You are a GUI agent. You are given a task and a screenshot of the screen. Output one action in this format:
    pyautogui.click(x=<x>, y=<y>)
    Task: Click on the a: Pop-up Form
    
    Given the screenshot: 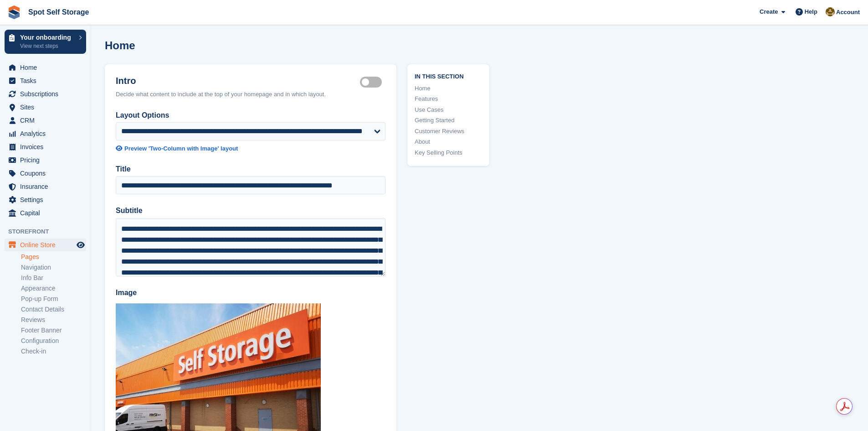 What is the action you would take?
    pyautogui.click(x=53, y=299)
    